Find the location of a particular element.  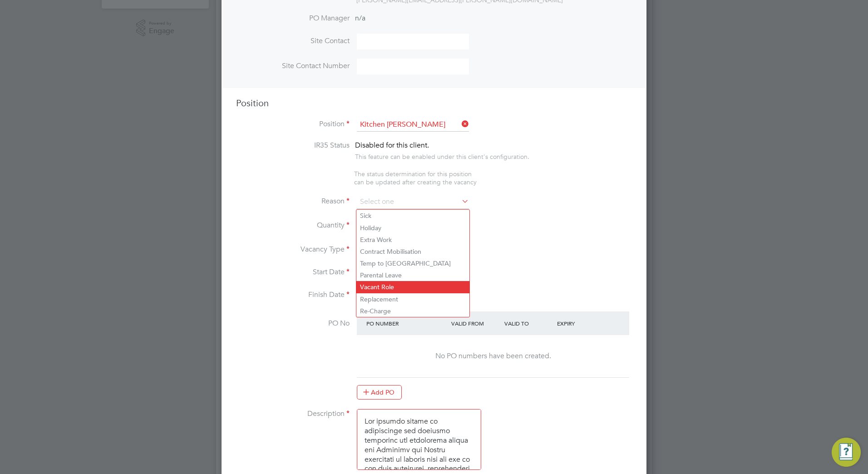

li: Re-Charge is located at coordinates (413, 312).